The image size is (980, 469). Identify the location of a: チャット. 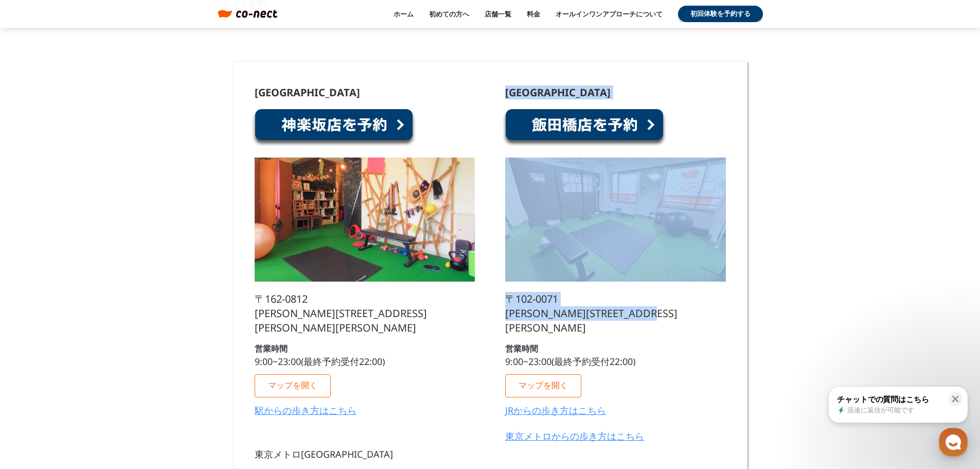
(101, 339).